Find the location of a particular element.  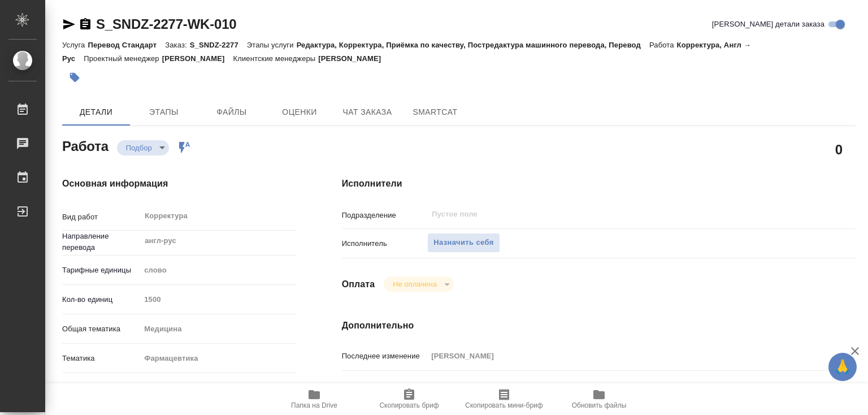

div: слово is located at coordinates (219, 270).